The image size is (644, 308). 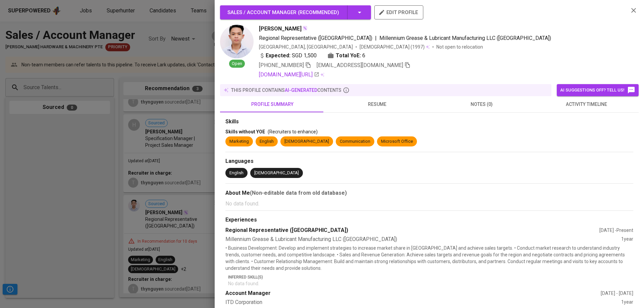 I want to click on b: (Non-editable data from old database), so click(x=298, y=192).